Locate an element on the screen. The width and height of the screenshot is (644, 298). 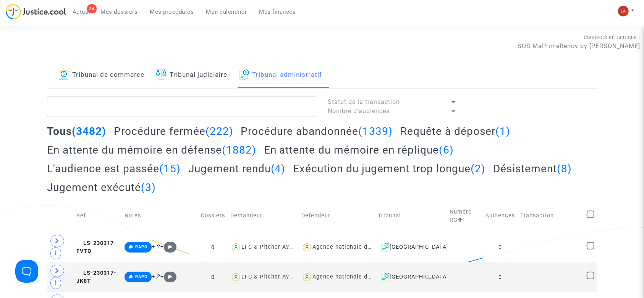
span: Statut de la transaction is located at coordinates (364, 102).